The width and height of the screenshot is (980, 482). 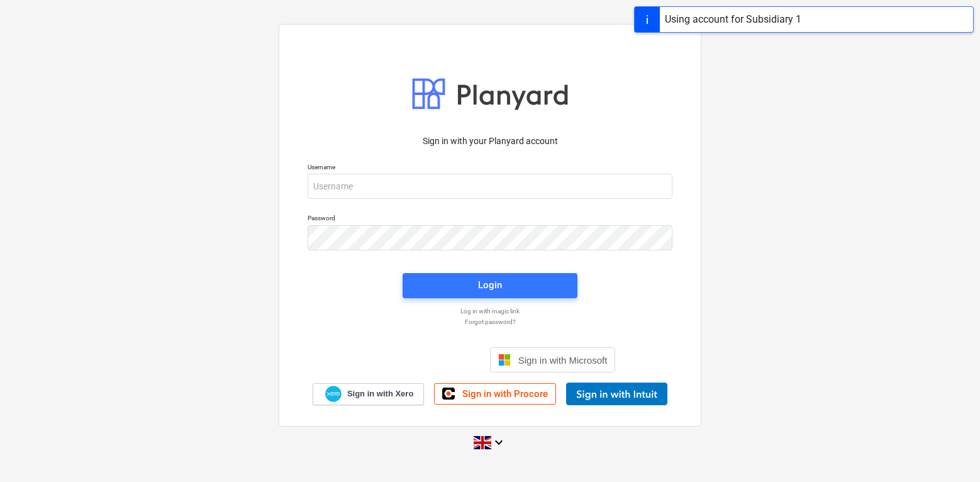 I want to click on span: Sign in with Microsoft, so click(x=563, y=360).